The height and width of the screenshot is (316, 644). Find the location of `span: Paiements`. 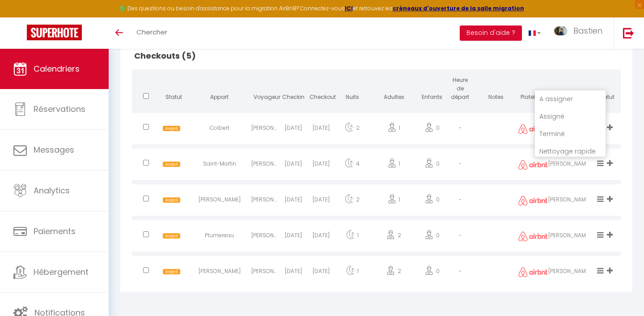

span: Paiements is located at coordinates (54, 231).